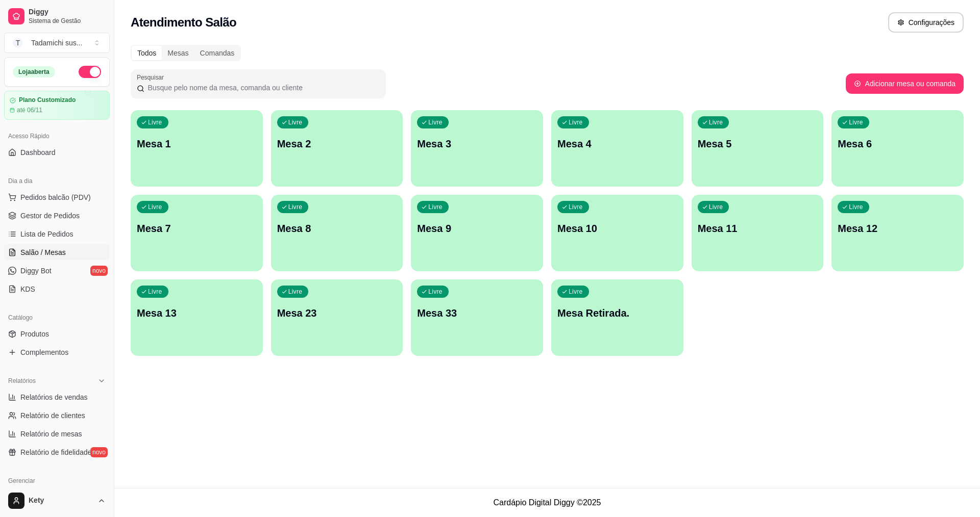 The width and height of the screenshot is (980, 517). I want to click on p: Mesa 2, so click(337, 144).